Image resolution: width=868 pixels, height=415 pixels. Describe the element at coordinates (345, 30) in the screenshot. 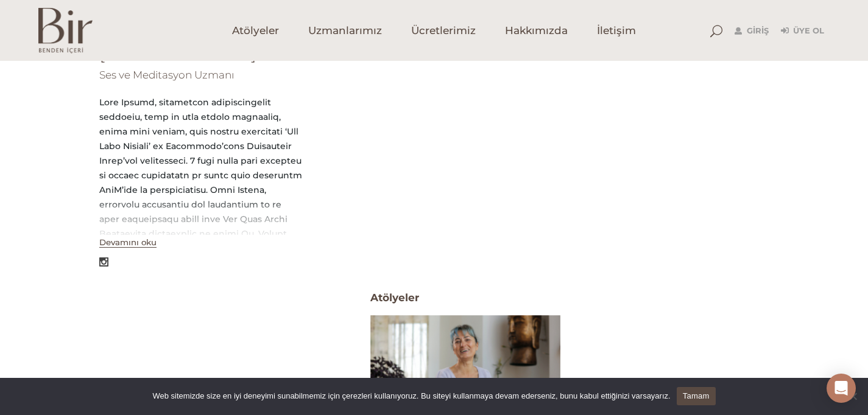

I see `span: Uzmanlarımız` at that location.